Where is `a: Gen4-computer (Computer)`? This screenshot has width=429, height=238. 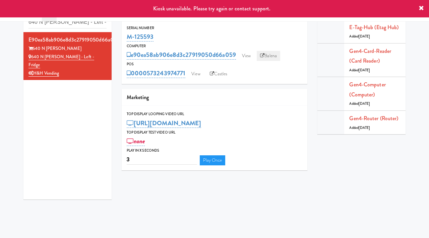 a: Gen4-computer (Computer) is located at coordinates (367, 89).